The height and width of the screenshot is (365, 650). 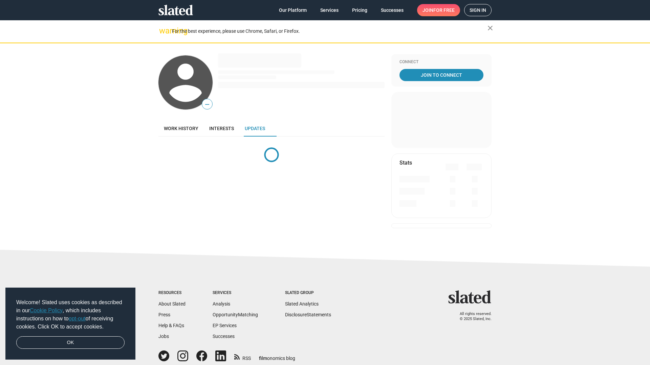 I want to click on span: Pricing, so click(x=359, y=10).